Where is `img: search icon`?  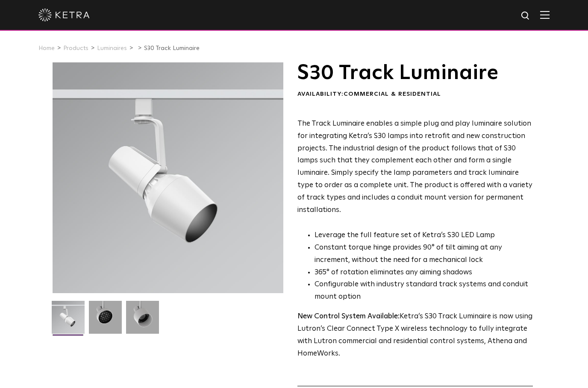
img: search icon is located at coordinates (525, 16).